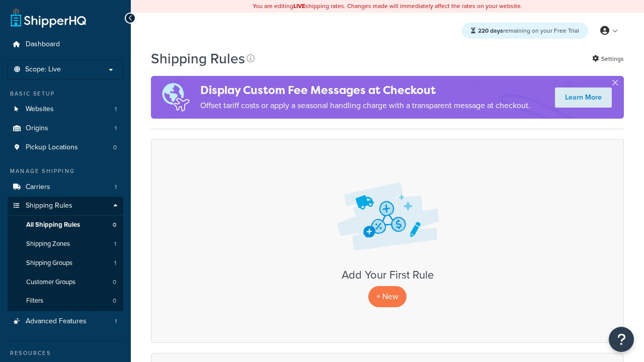 The width and height of the screenshot is (644, 362). I want to click on a: Origins 1, so click(65, 128).